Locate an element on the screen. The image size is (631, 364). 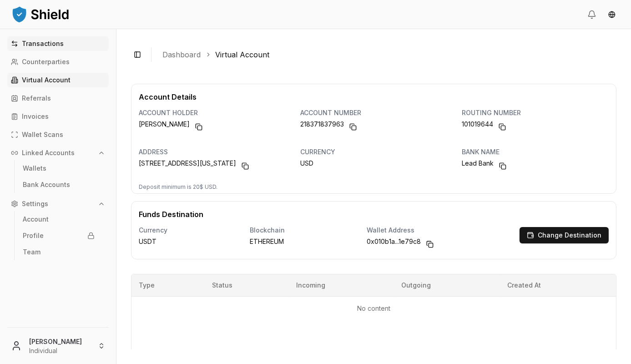
p: Virtual Account is located at coordinates (46, 80).